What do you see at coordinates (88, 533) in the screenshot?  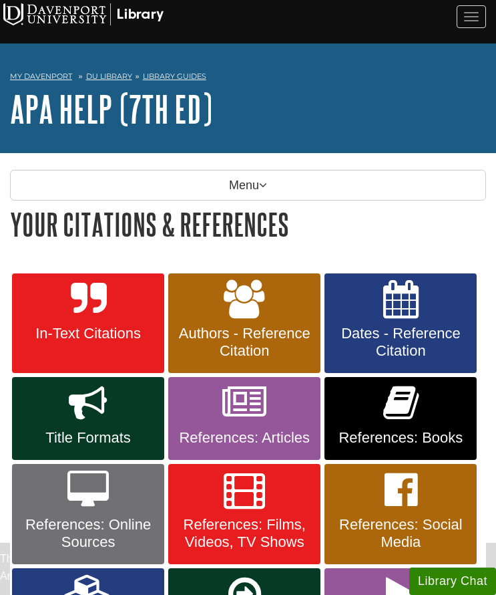 I see `span: References: Online Sources` at bounding box center [88, 533].